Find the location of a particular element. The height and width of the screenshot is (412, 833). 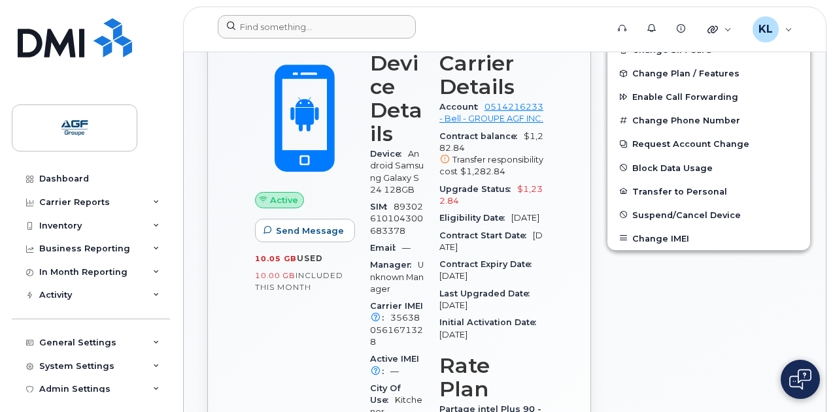

img: Open chat is located at coordinates (800, 380).